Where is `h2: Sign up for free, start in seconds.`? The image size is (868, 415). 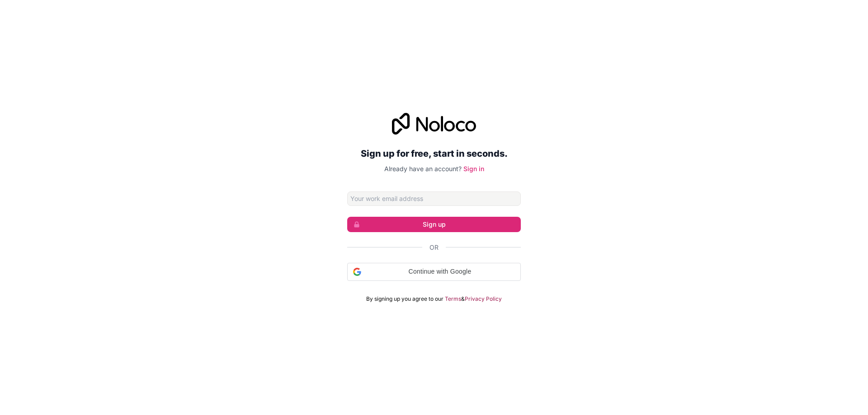 h2: Sign up for free, start in seconds. is located at coordinates (434, 154).